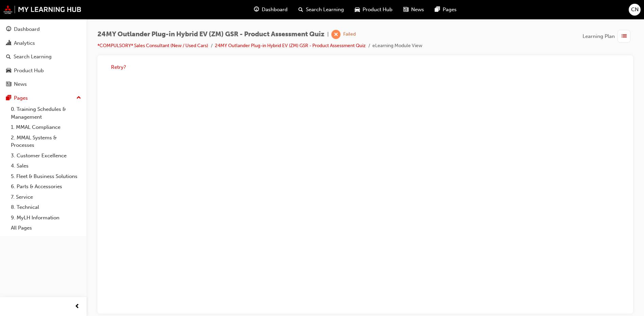 Image resolution: width=644 pixels, height=316 pixels. Describe the element at coordinates (321, 9) in the screenshot. I see `a: search-iconSearch Learning` at that location.